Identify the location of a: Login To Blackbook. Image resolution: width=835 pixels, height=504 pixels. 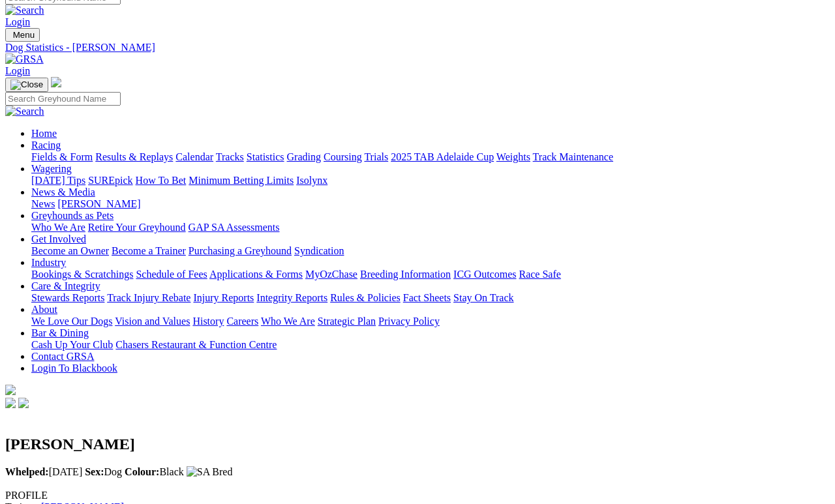
(74, 368).